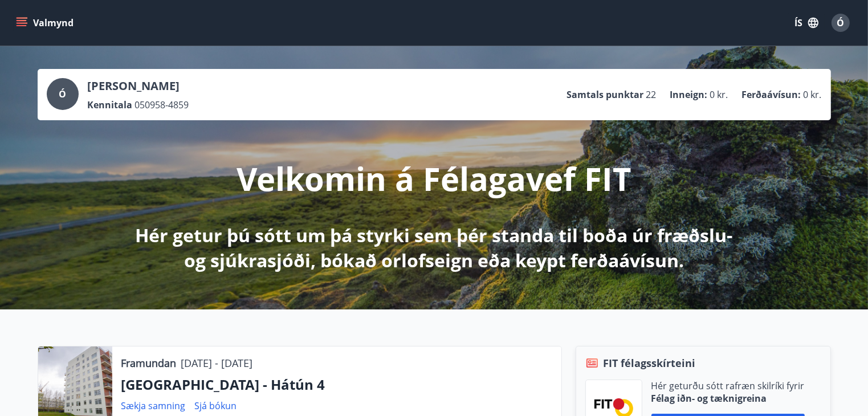 The height and width of the screenshot is (416, 868). What do you see at coordinates (434, 179) in the screenshot?
I see `p: Velkomin á Félagavef FIT` at bounding box center [434, 179].